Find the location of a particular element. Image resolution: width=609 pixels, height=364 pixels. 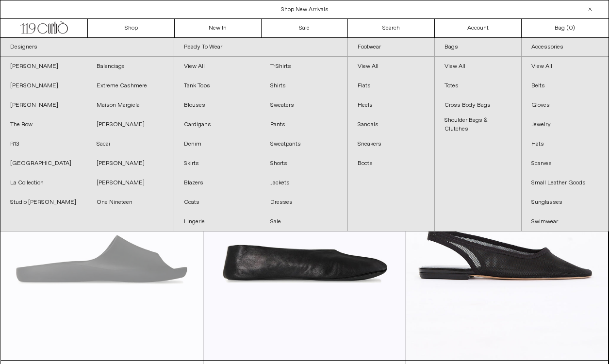

a: R13 is located at coordinates (44, 144).